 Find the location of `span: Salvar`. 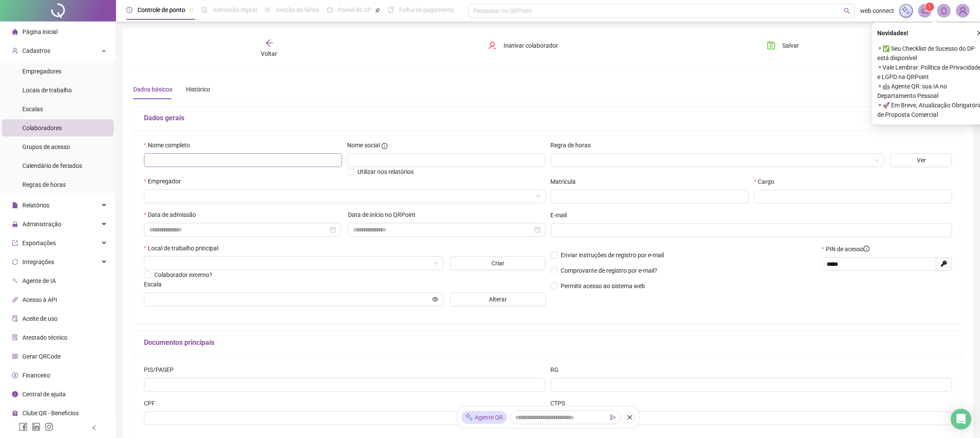

span: Salvar is located at coordinates (790, 46).